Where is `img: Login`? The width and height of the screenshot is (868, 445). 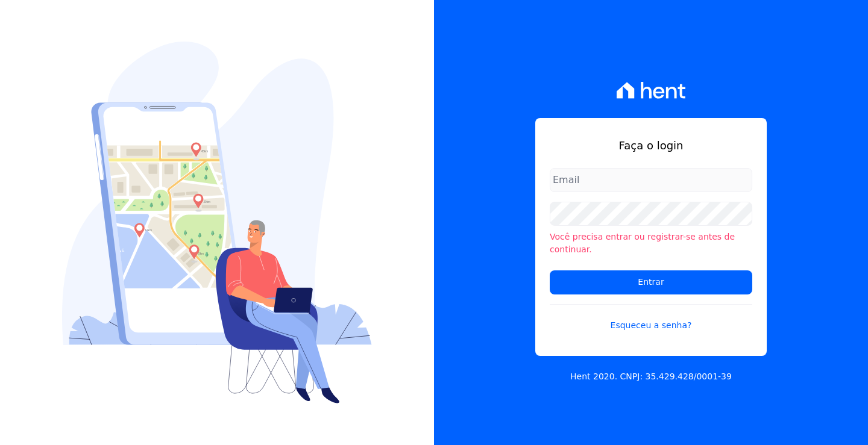 img: Login is located at coordinates (217, 222).